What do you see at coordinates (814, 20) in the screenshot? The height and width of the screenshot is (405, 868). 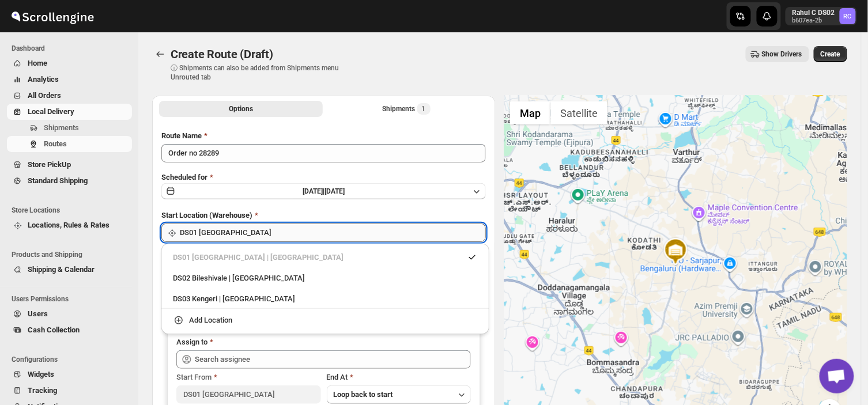 I see `p: b607ea-2b` at bounding box center [814, 20].